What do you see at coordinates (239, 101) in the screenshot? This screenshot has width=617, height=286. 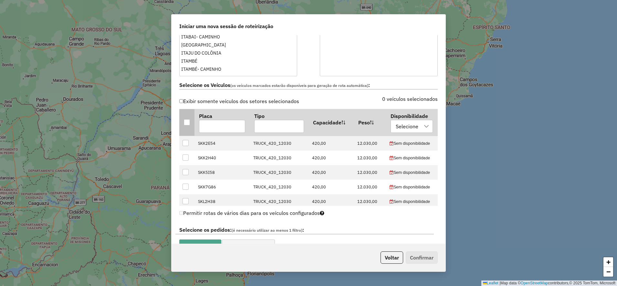 I see `label: Exibir somente veículos dos setores selecionados` at bounding box center [239, 101].